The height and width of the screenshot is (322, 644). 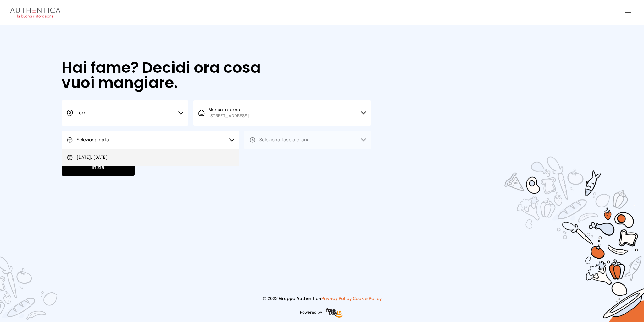 What do you see at coordinates (367, 299) in the screenshot?
I see `a: Cookie Policy` at bounding box center [367, 299].